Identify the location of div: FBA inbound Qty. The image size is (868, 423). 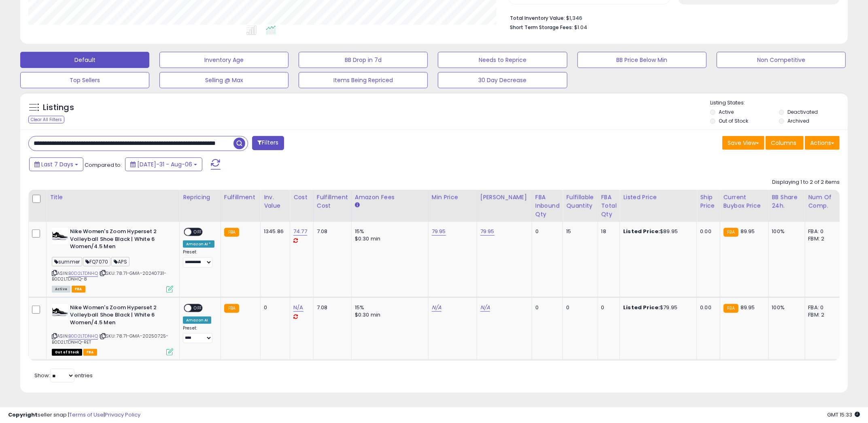
(548, 206).